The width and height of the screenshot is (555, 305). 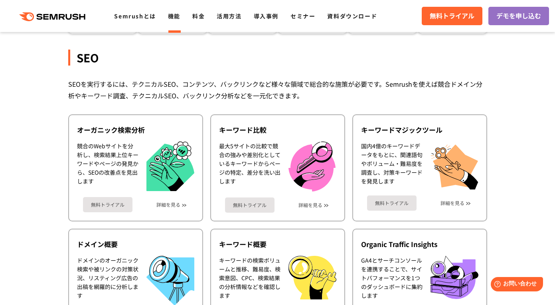 I want to click on div: SEOを実行するには、テクニカルSEO、コンテンツ、バックリンクなど様々な領域で総合的な施策が必要です。Semrushを使えば競合ドメイン分析やキーワード調査、テクニカルSEO、バックリンク分析..., so click(x=278, y=90).